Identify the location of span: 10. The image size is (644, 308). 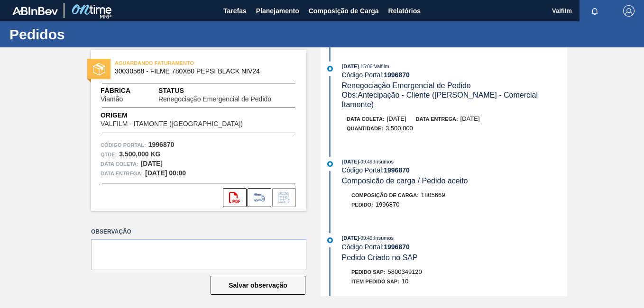
(405, 281).